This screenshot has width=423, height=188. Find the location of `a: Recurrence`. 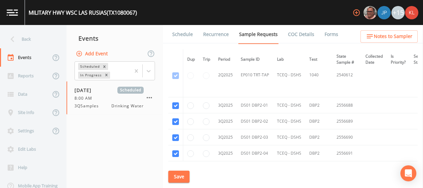

a: Recurrence is located at coordinates (216, 34).